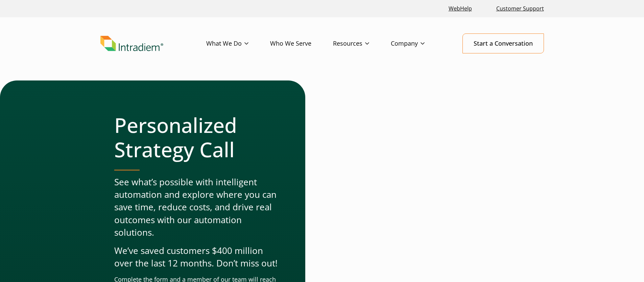 The width and height of the screenshot is (644, 282). I want to click on p: See what’s possible with intelligent automation and explore where you can save time, reduce costs..., so click(196, 208).